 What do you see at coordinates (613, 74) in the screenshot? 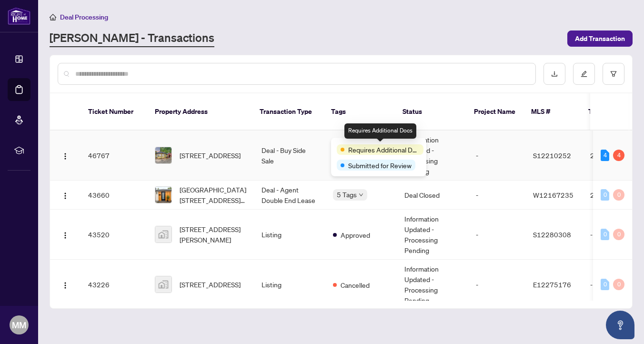
I see `span: filter` at bounding box center [613, 74].